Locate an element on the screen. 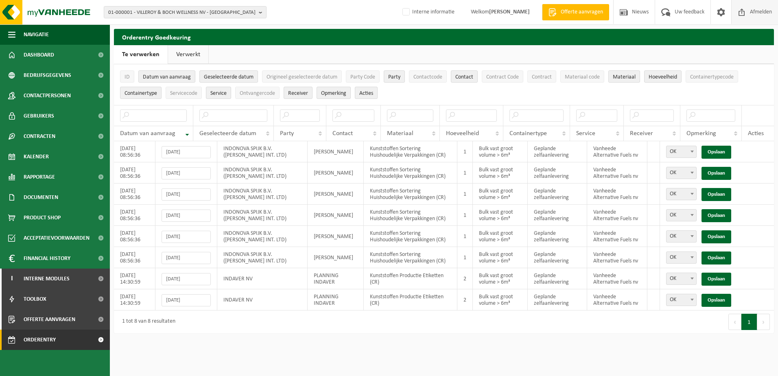 The width and height of the screenshot is (778, 376). span: Ontvangercode is located at coordinates (257, 93).